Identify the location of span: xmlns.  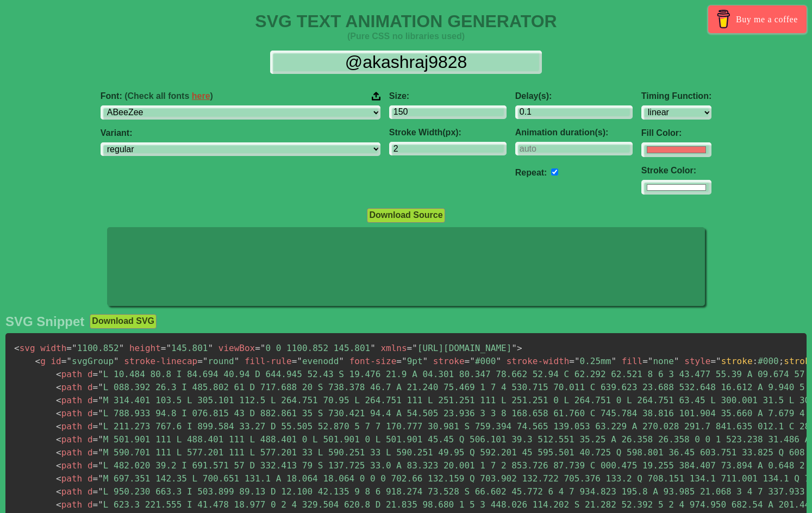
(394, 348).